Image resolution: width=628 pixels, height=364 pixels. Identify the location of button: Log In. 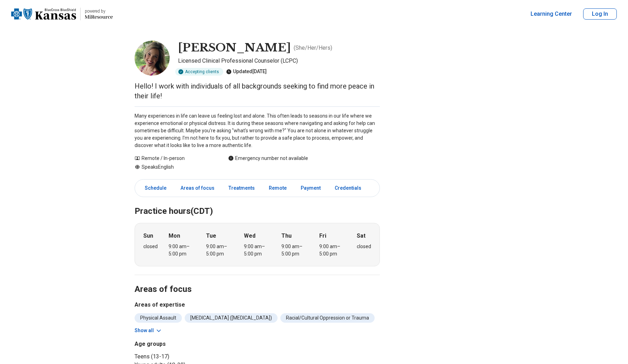
(600, 14).